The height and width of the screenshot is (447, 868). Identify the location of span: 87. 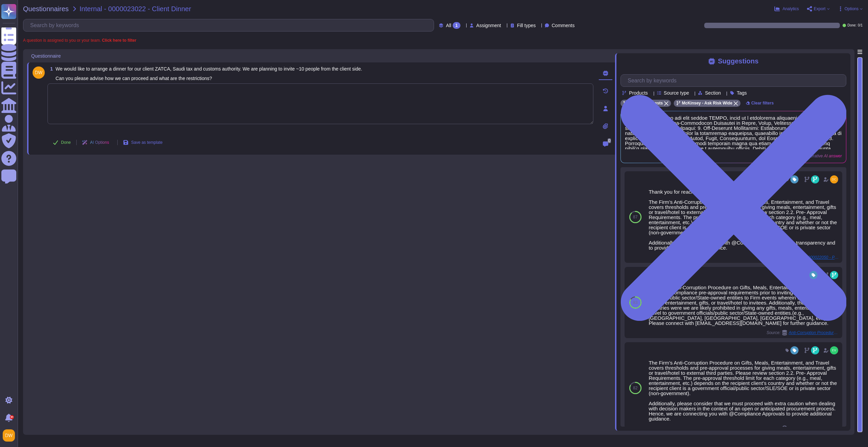
(635, 217).